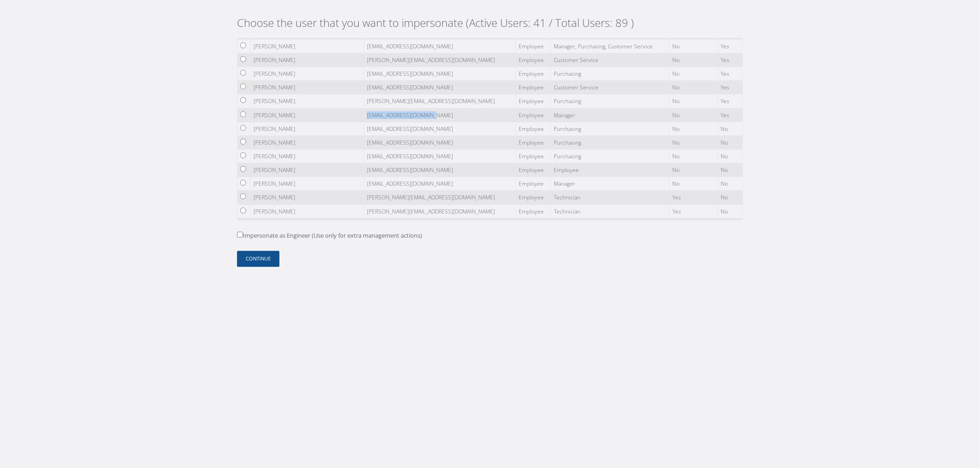 The image size is (980, 468). What do you see at coordinates (610, 46) in the screenshot?
I see `td: Manager, Purchasing, Customer Service` at bounding box center [610, 46].